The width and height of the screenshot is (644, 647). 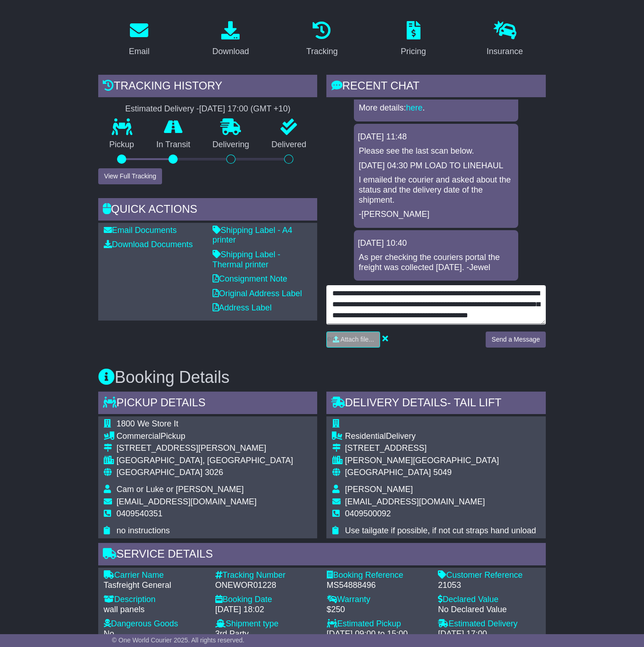 I want to click on div: Description, so click(x=154, y=600).